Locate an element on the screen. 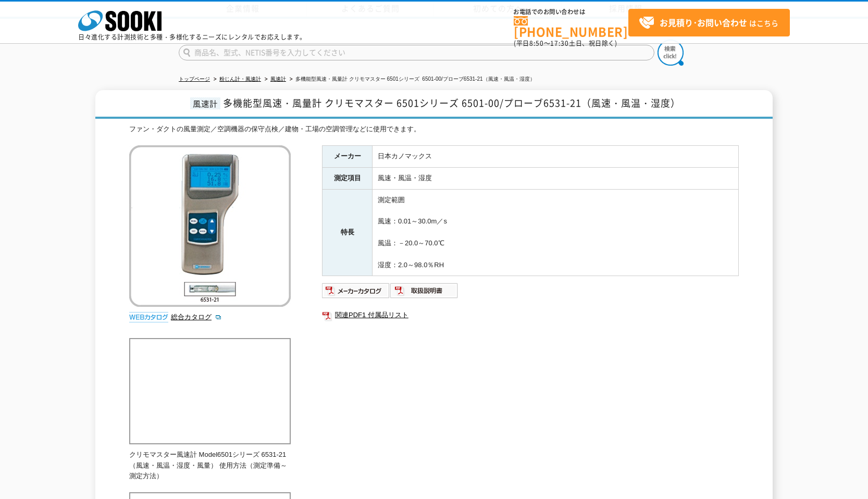 This screenshot has width=868, height=499. img: メーカーカタログ is located at coordinates (356, 290).